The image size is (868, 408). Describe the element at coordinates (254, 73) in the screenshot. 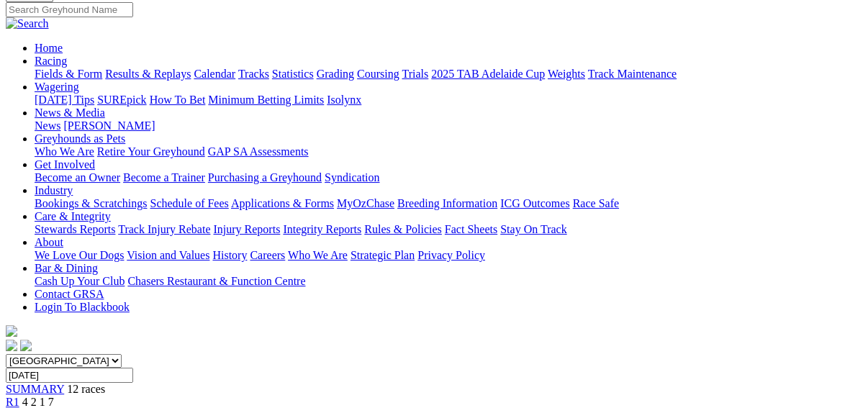

I see `a: Tracks` at that location.